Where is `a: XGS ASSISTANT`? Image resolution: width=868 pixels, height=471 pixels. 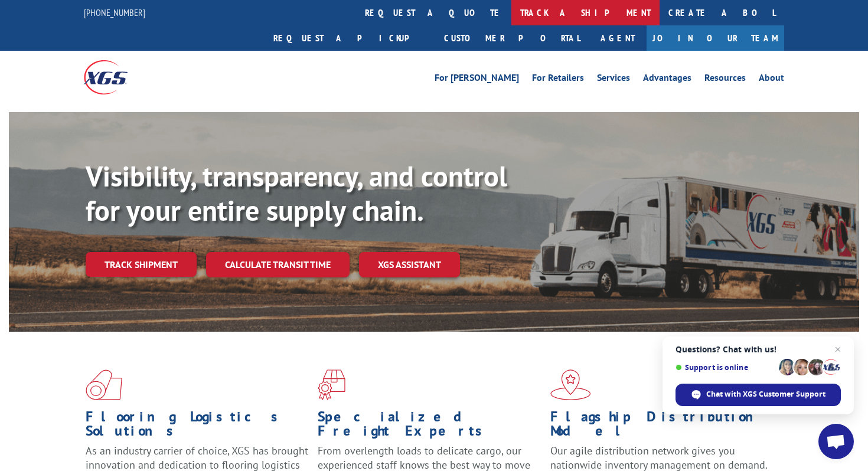 a: XGS ASSISTANT is located at coordinates (409, 264).